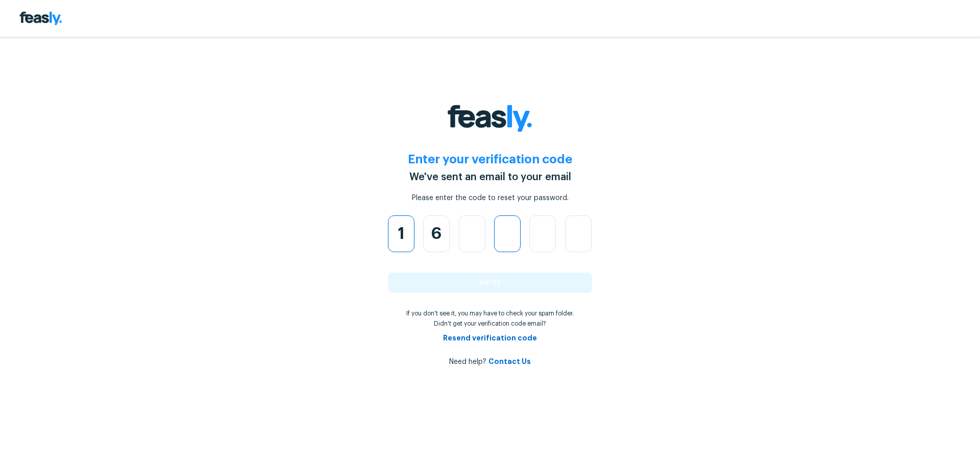  What do you see at coordinates (490, 283) in the screenshot?
I see `span: Verify` at bounding box center [490, 283].